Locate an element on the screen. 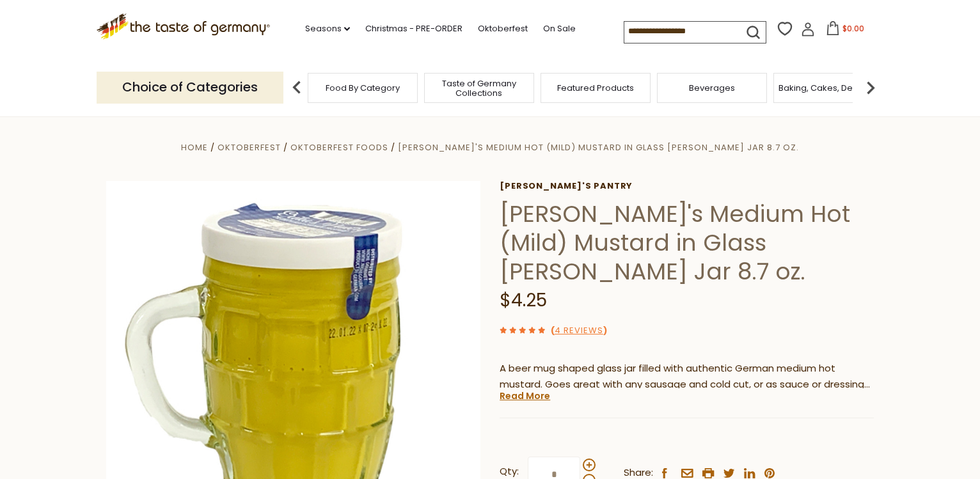 This screenshot has width=980, height=479. p: Choice of Categories is located at coordinates (190, 87).